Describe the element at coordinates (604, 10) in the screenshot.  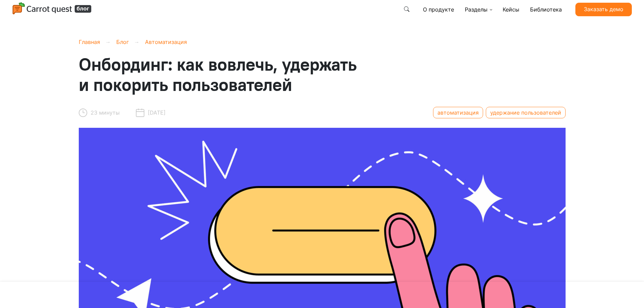
I see `a: Заказать демо` at that location.